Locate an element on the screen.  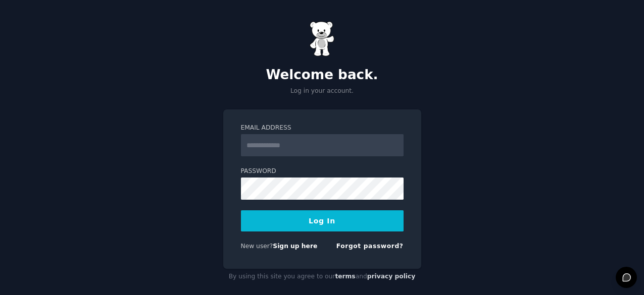
a: Forgot password? is located at coordinates (370, 246).